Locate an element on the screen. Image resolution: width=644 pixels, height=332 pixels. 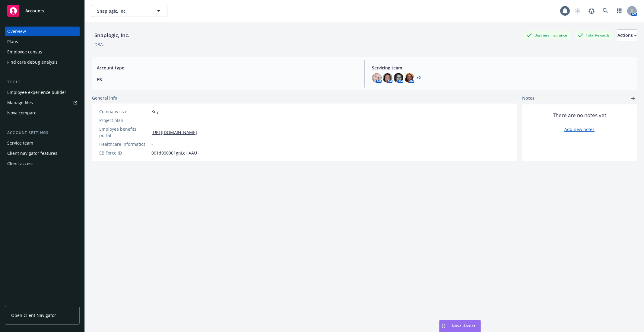
div: Employee census is located at coordinates (25, 52).